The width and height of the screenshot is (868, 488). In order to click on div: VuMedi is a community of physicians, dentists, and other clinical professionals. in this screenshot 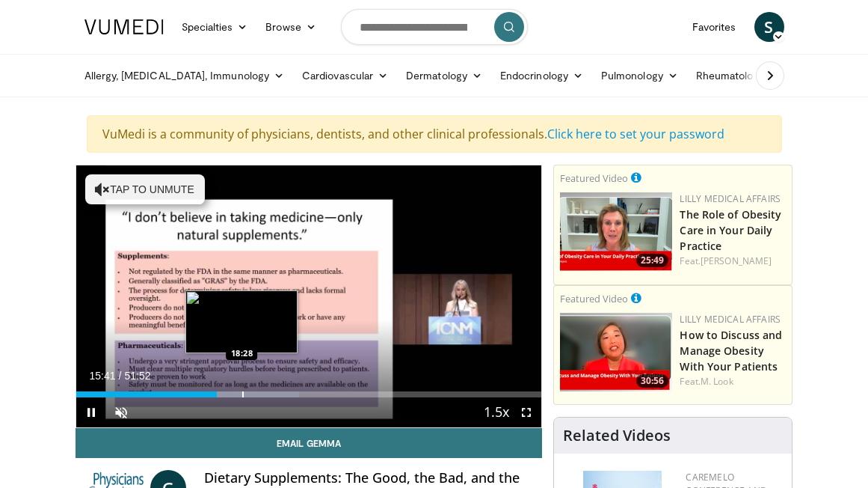, I will do `click(434, 134)`.